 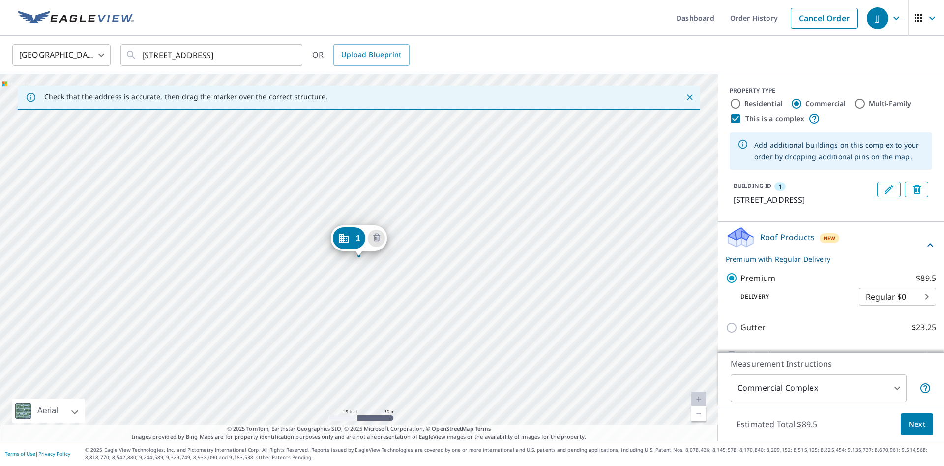 I want to click on div: OR, so click(x=361, y=55).